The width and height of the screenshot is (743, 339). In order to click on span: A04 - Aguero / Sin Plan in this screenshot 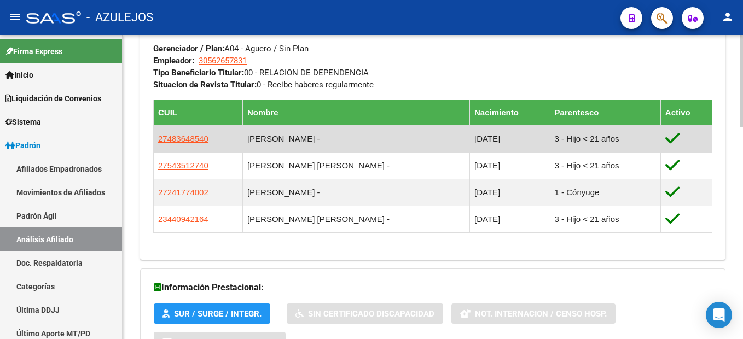, I will do `click(231, 49)`.